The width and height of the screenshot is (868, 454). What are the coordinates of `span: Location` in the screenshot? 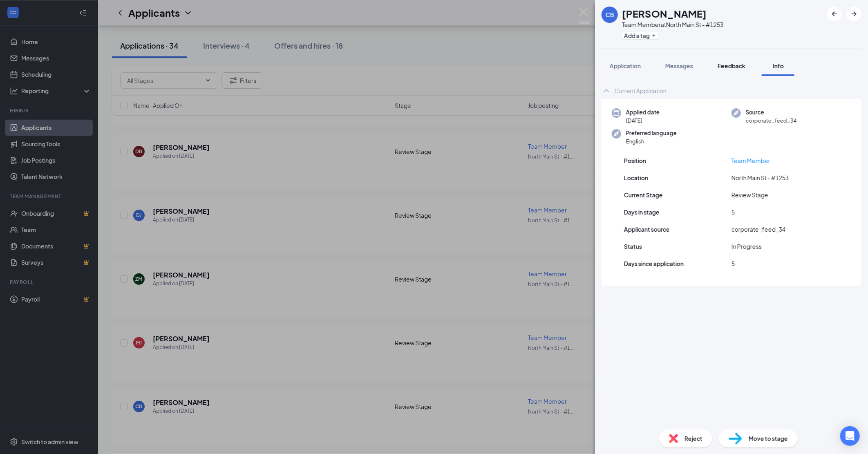 It's located at (636, 177).